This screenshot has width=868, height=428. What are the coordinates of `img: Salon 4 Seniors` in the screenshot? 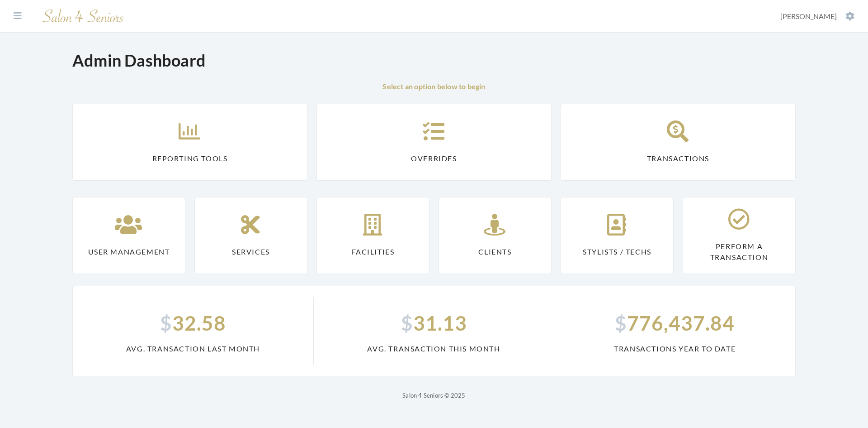 It's located at (83, 16).